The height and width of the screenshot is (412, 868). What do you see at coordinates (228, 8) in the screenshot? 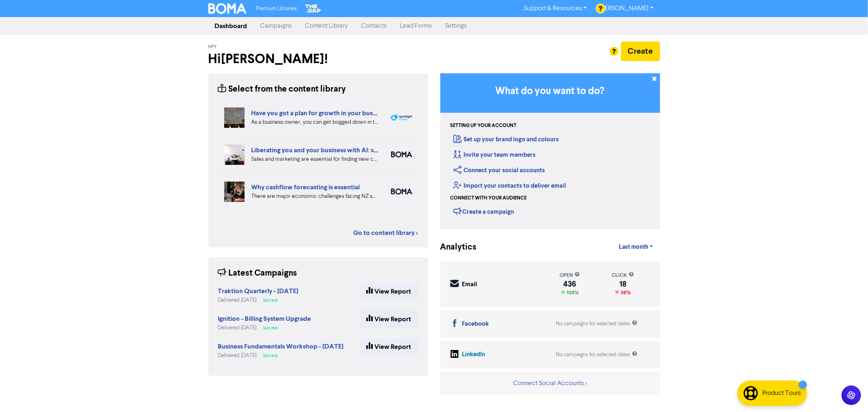
I see `img: BOMA Logo` at bounding box center [228, 8].